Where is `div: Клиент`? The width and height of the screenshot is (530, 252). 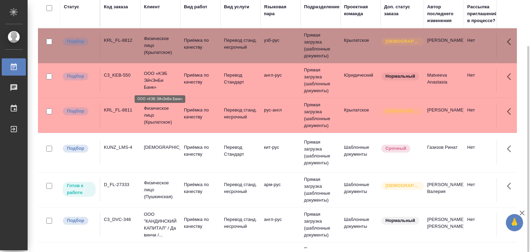
div: Клиент is located at coordinates (152, 7).